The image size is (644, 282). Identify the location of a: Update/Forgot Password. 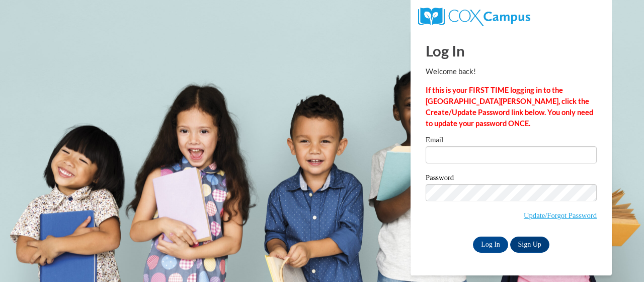
(561, 215).